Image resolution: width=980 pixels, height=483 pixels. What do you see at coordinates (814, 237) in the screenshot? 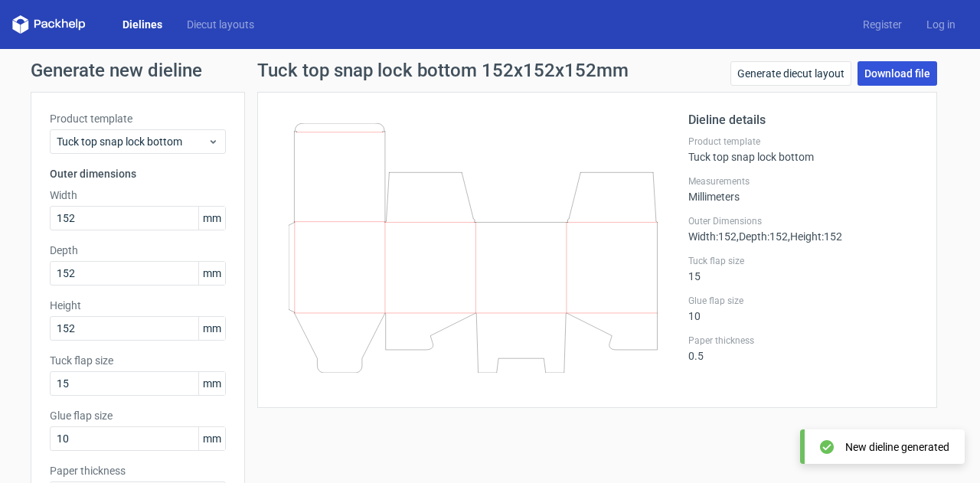
I see `span: , Height : 152` at bounding box center [814, 237].